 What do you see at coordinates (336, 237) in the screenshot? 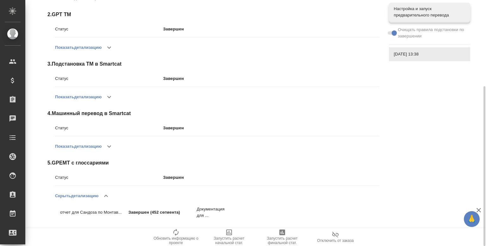
I see `button: Отключить от заказа` at bounding box center [336, 237].